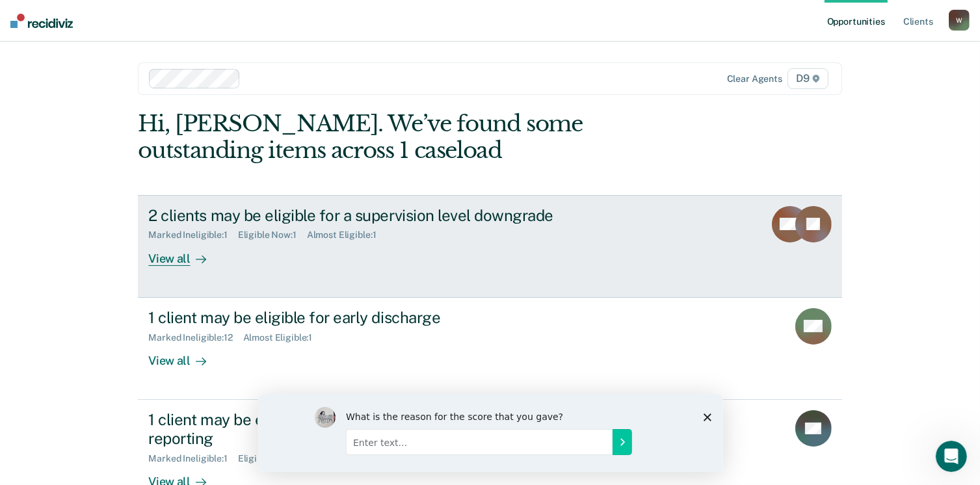  What do you see at coordinates (490, 348) in the screenshot?
I see `a: 1 client may be eligible for early dischargeMarked Ineligible:12Almost Eligible:1View all` at bounding box center [490, 348].